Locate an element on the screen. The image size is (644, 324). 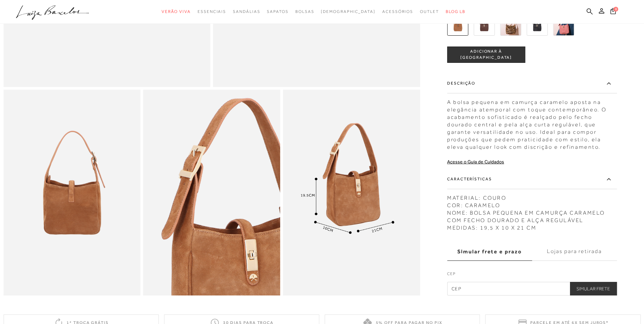
a: Acesse o Guia de Cuidados is located at coordinates (476, 162).